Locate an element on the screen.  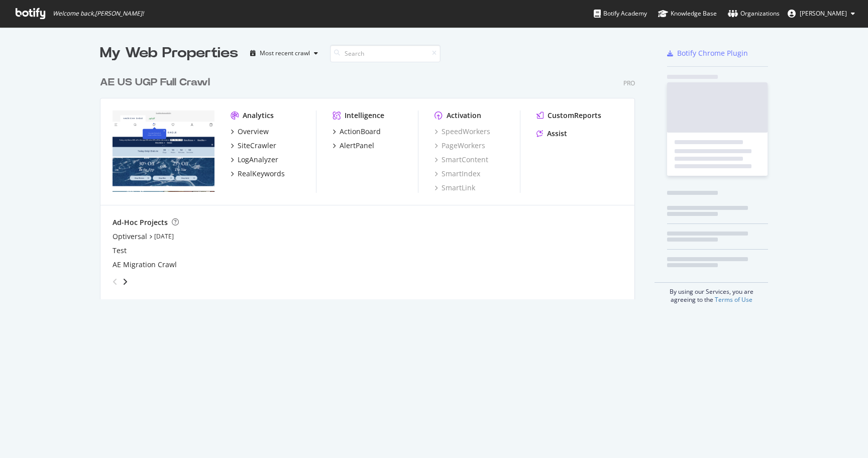
a: SpeedWorkers is located at coordinates (462, 131).